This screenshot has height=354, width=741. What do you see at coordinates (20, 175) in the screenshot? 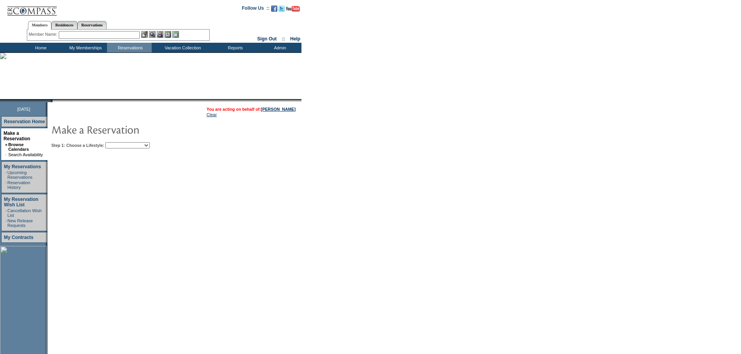
I see `a: Upcoming Reservations` at bounding box center [20, 175].